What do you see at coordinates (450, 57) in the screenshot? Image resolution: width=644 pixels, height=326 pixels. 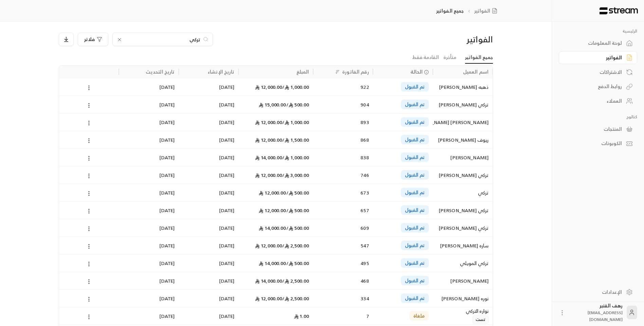 I see `a: متأخرة` at bounding box center [450, 57].